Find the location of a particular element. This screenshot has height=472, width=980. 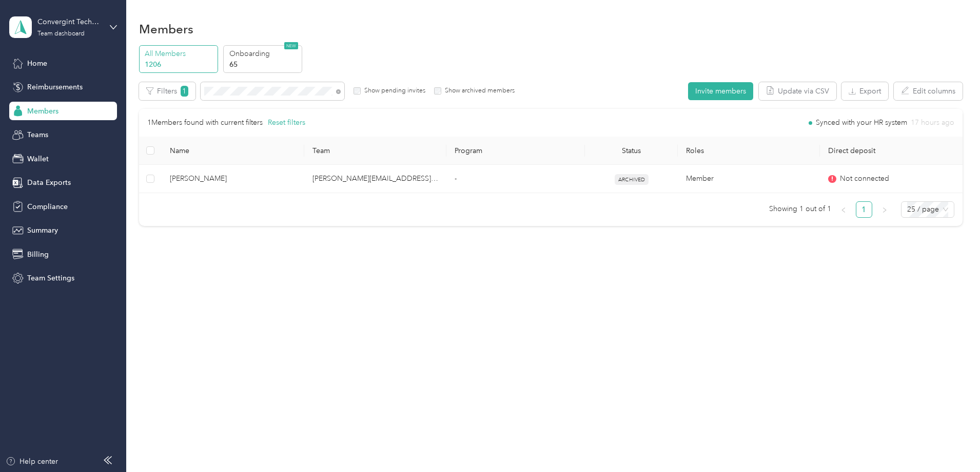

td: Allison Milne is located at coordinates (232, 179).